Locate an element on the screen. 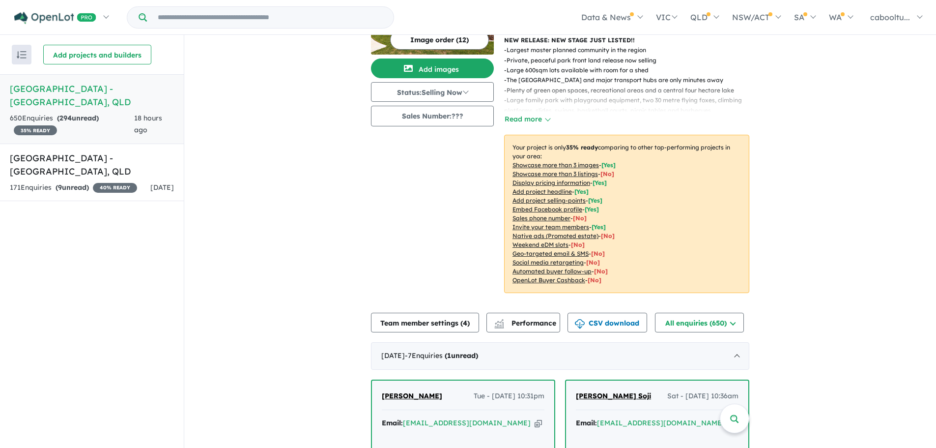  span: 40 % READY is located at coordinates (115, 188).